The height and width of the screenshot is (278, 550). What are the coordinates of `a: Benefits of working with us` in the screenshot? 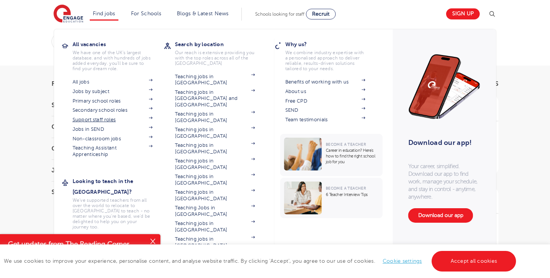 It's located at (325, 82).